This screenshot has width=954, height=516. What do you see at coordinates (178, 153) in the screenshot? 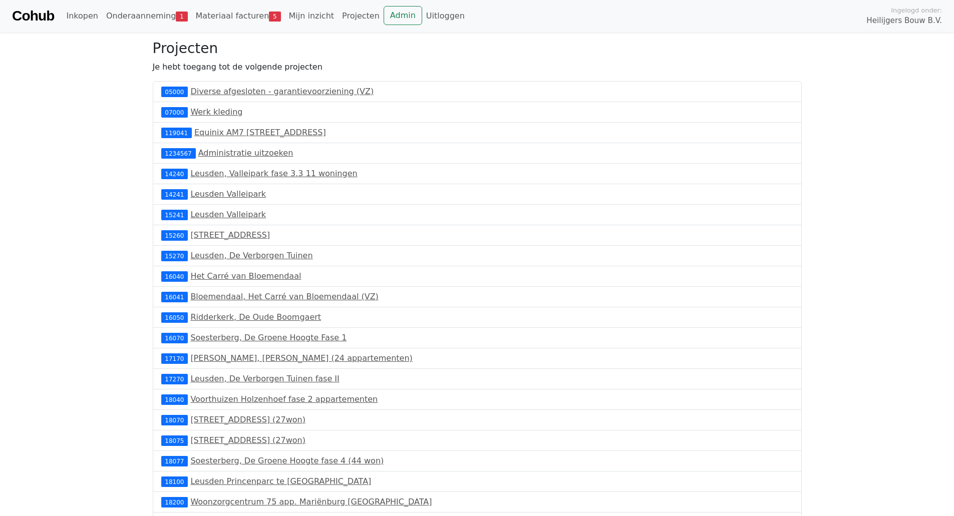
I see `div: 1234567` at bounding box center [178, 153].